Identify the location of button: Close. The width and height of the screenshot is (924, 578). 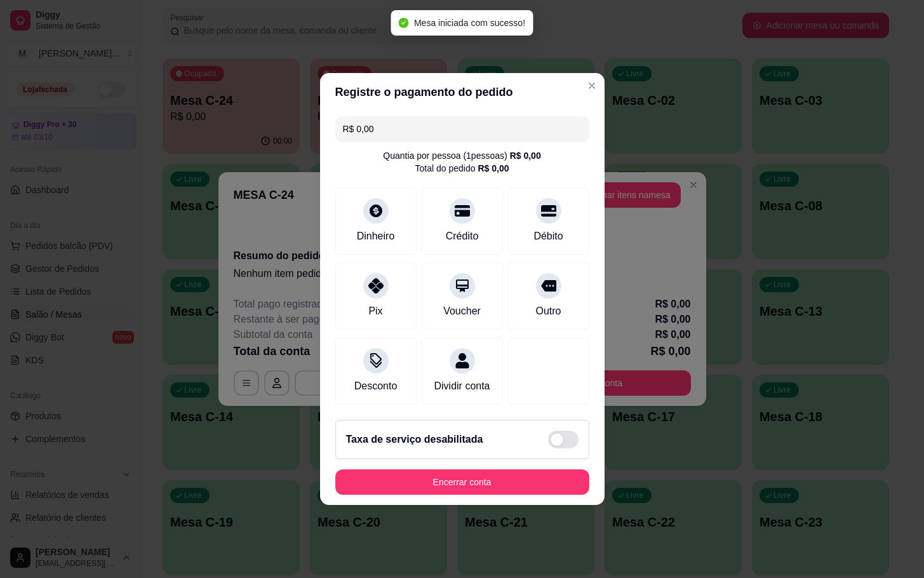
(592, 86).